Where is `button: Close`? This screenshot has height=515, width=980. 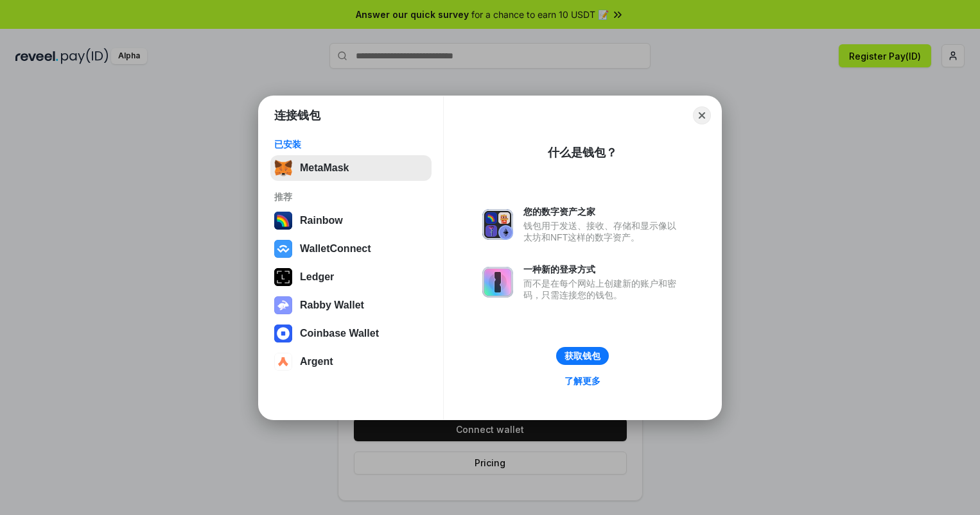 button: Close is located at coordinates (701, 115).